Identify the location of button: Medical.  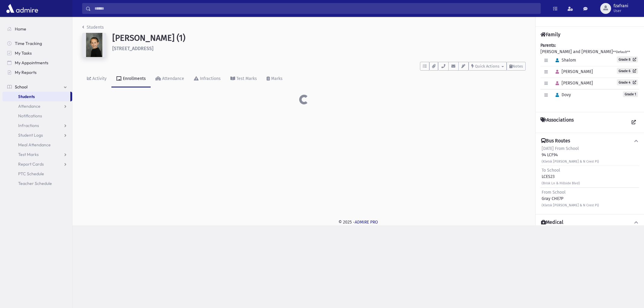
(590, 222).